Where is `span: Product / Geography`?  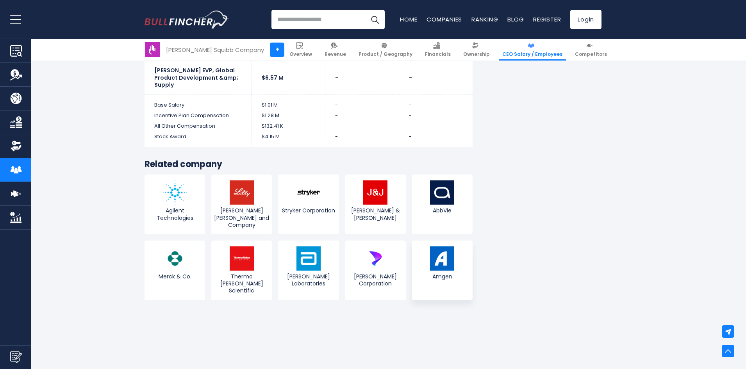 span: Product / Geography is located at coordinates (385, 54).